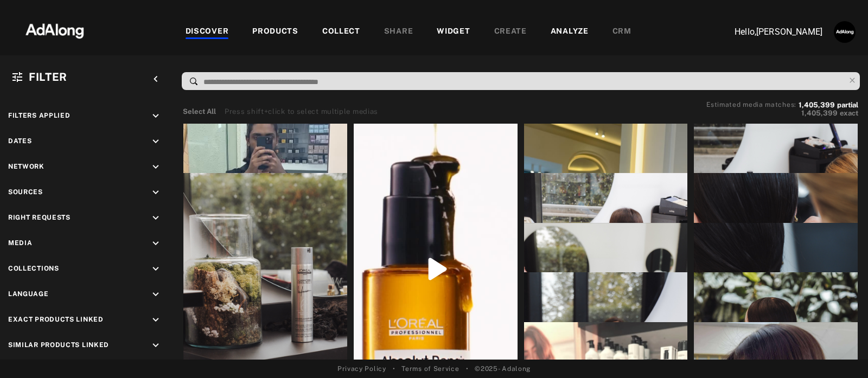 The height and width of the screenshot is (378, 868). I want to click on div: COLLECT, so click(341, 32).